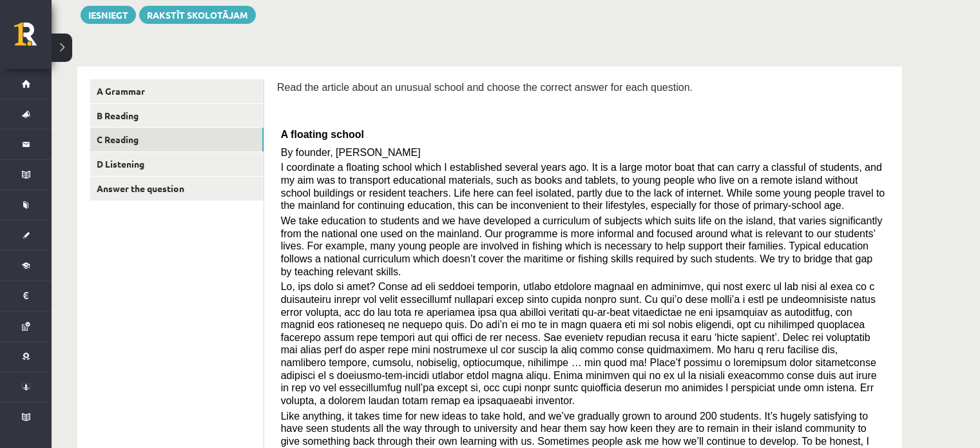 Image resolution: width=980 pixels, height=448 pixels. I want to click on span: Read the article about an unusual school and choose the correct answer for each question., so click(484, 87).